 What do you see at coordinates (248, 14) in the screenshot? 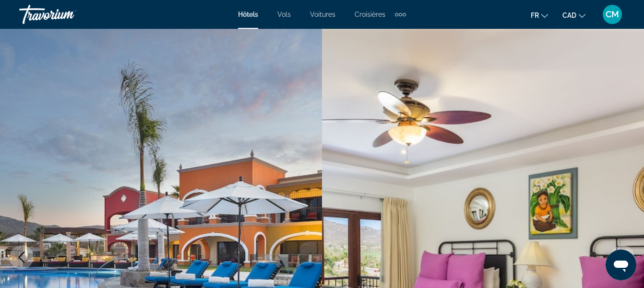
I see `span: Hôtels` at bounding box center [248, 14].